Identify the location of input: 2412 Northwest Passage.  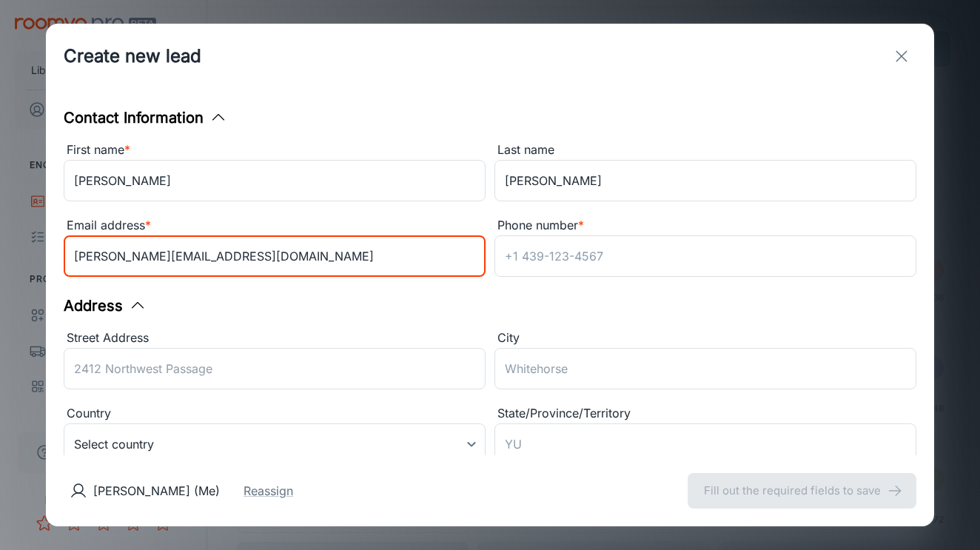
(275, 368).